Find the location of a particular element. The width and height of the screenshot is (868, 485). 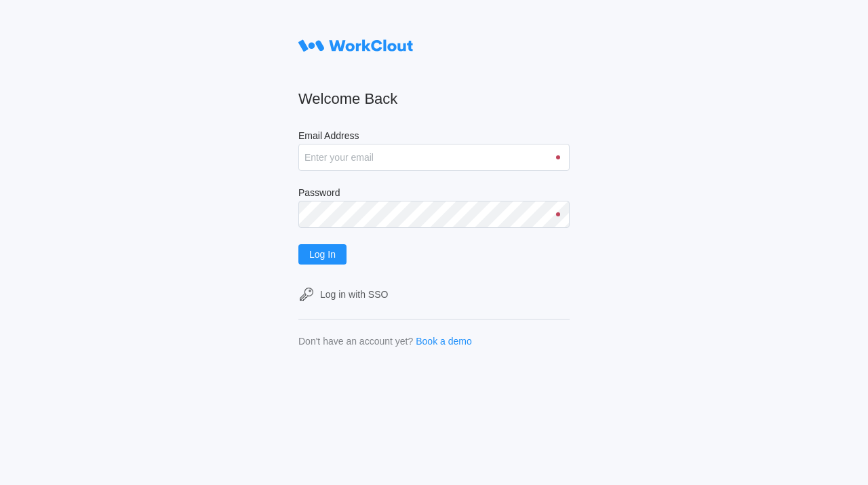

div: Log in with SSO is located at coordinates (354, 294).